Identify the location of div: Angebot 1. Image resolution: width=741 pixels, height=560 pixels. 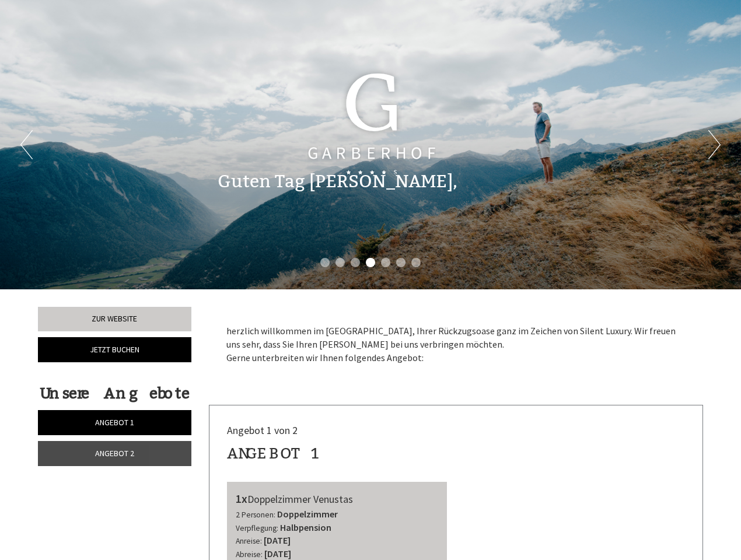
(274, 454).